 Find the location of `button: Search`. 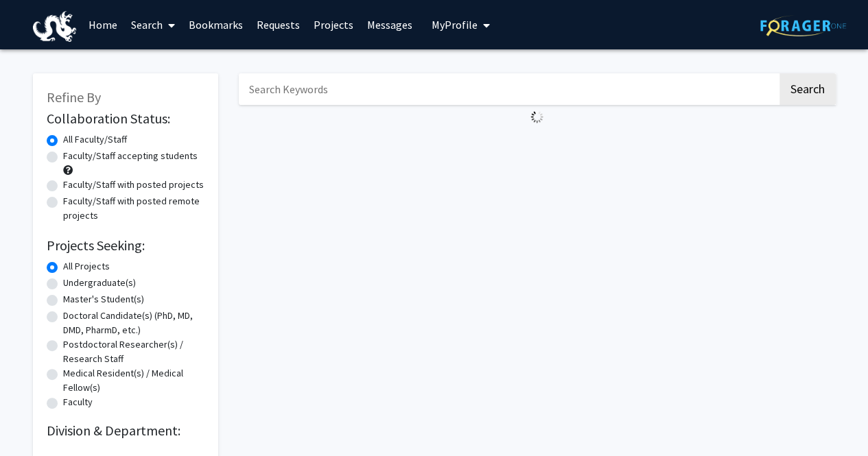

button: Search is located at coordinates (808, 89).